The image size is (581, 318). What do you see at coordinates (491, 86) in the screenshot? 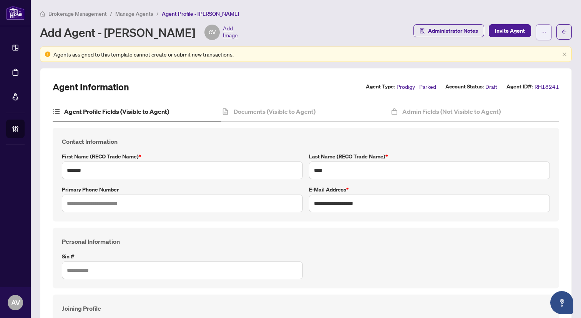
I see `span: Draft` at bounding box center [491, 86].